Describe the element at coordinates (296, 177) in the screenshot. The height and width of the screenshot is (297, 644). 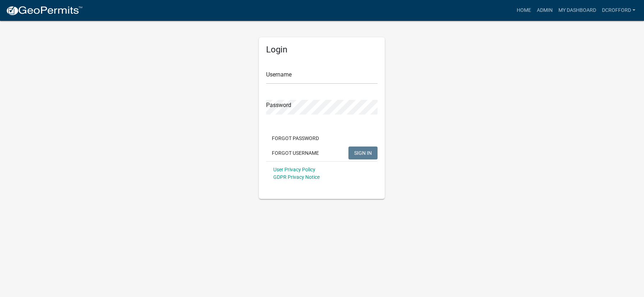
I see `a: GDPR Privacy Notice` at that location.